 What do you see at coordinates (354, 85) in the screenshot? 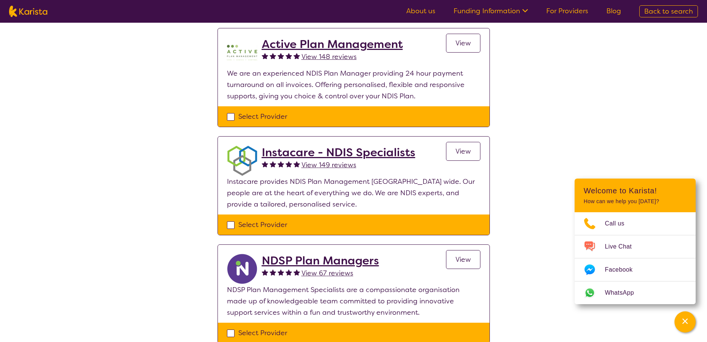
I see `p: We are an experienced NDIS Plan Manager providing 24 hour payment turnaround on all invoices. Off...` at bounding box center [354, 85].